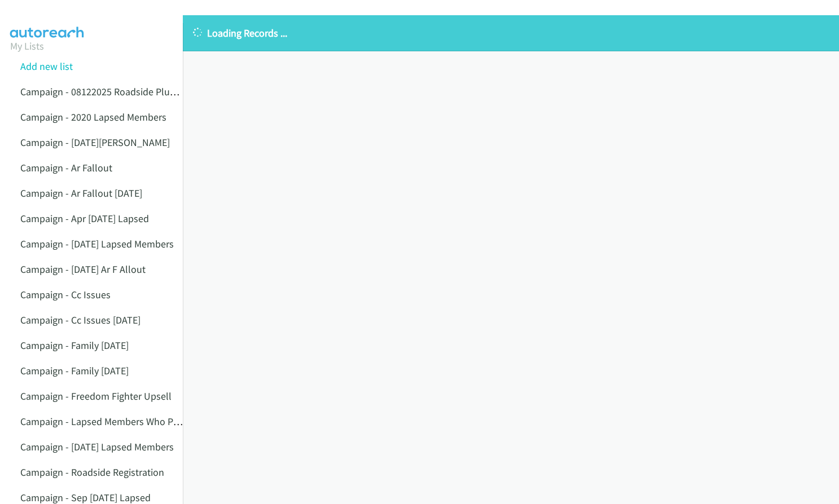 Image resolution: width=839 pixels, height=504 pixels. Describe the element at coordinates (511, 33) in the screenshot. I see `p: Loading Records ...` at that location.